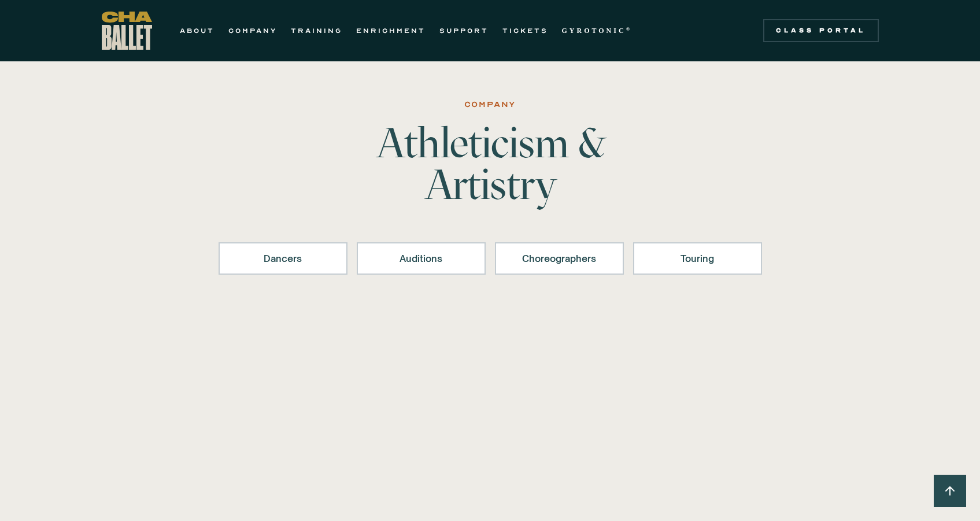 Image resolution: width=980 pixels, height=521 pixels. I want to click on a: GYROTONIC®, so click(597, 31).